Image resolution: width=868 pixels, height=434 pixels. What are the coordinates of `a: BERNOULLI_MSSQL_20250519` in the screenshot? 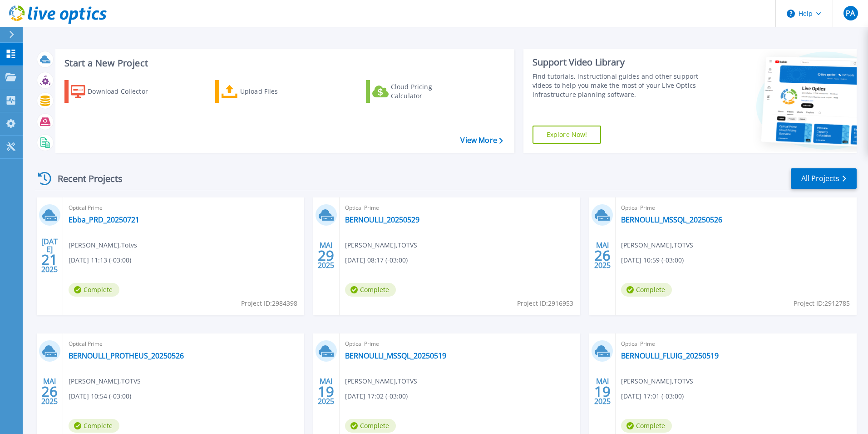 It's located at (395, 355).